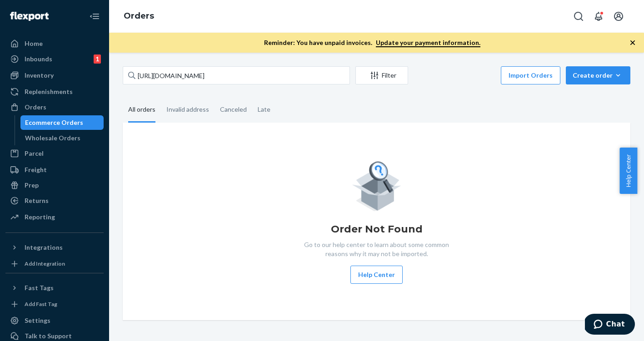 The height and width of the screenshot is (341, 644). Describe the element at coordinates (54, 304) in the screenshot. I see `a: Add Fast Tag` at that location.